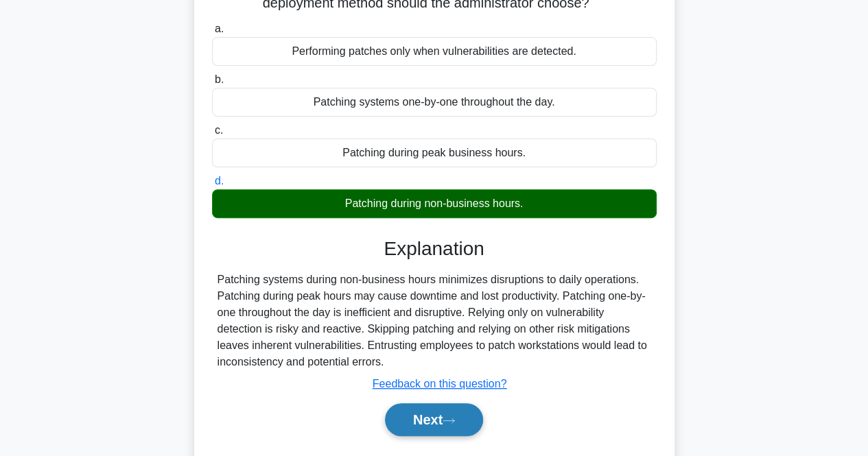 The width and height of the screenshot is (868, 456). Describe the element at coordinates (434, 51) in the screenshot. I see `div: Performing patches only when vulnerabilities are detected.` at that location.